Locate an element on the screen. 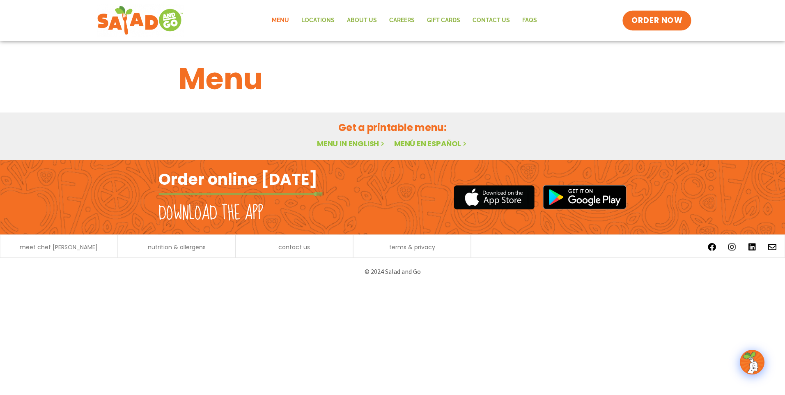 The image size is (785, 395). h2: Download the app is located at coordinates (211, 213).